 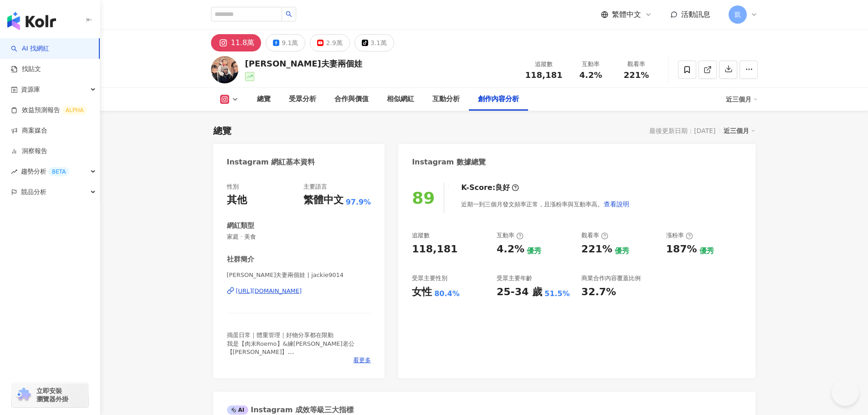 I want to click on div: 2.9萬, so click(x=334, y=43).